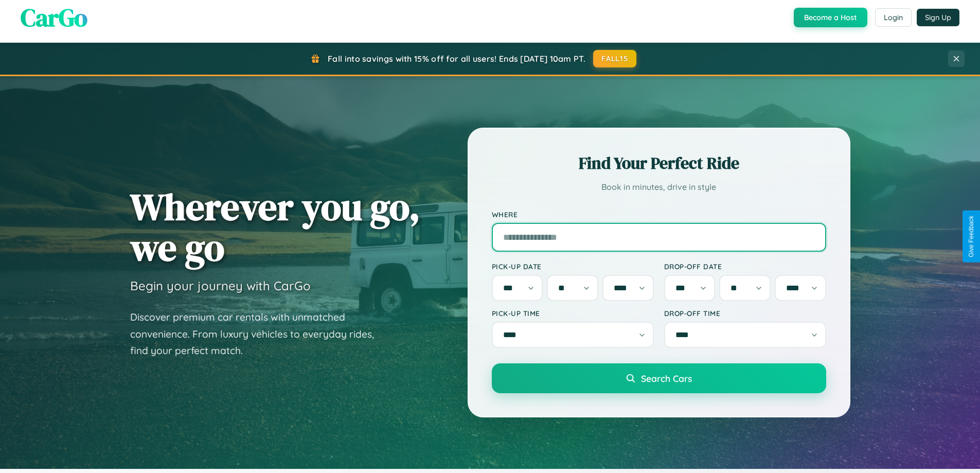  What do you see at coordinates (220, 286) in the screenshot?
I see `h3: Begin your journey with CarGo` at bounding box center [220, 286].